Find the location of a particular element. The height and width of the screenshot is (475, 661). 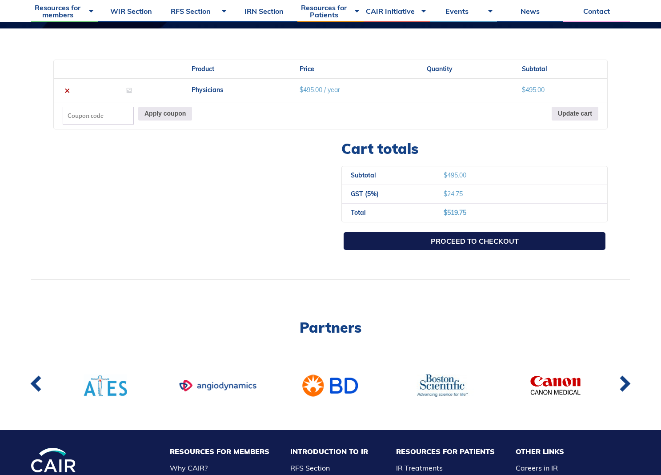

input: Coupon code is located at coordinates (98, 116).